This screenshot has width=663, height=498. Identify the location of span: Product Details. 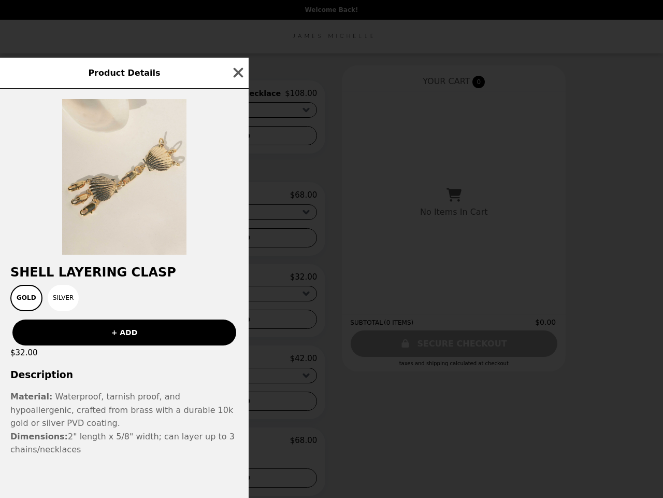
(124, 73).